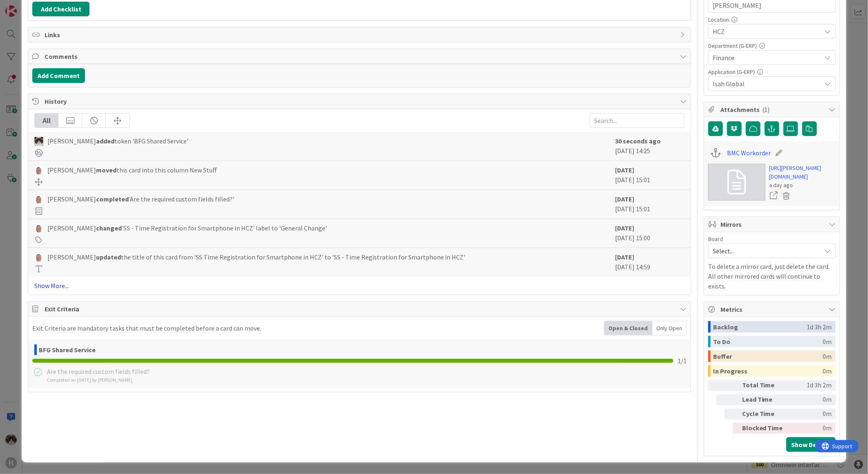  Describe the element at coordinates (768, 341) in the screenshot. I see `div: To Do` at that location.